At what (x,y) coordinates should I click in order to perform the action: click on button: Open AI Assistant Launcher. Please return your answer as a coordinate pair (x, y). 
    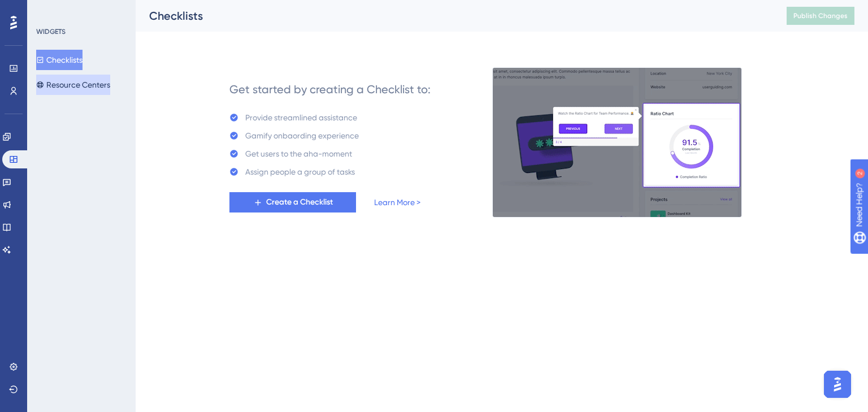
    Looking at the image, I should click on (17, 17).